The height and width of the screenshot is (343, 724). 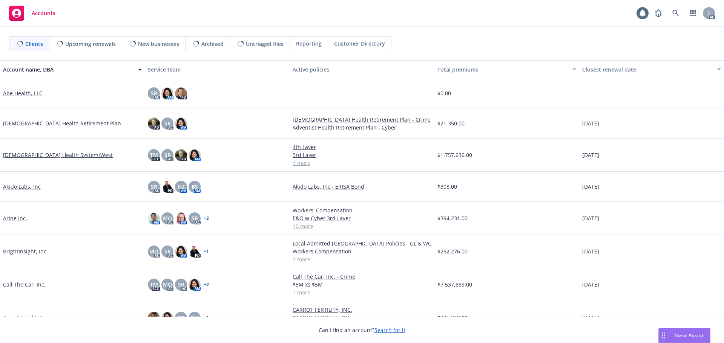 What do you see at coordinates (362, 218) in the screenshot?
I see `a: E&O w Cyber 3rd Layer` at bounding box center [362, 218].